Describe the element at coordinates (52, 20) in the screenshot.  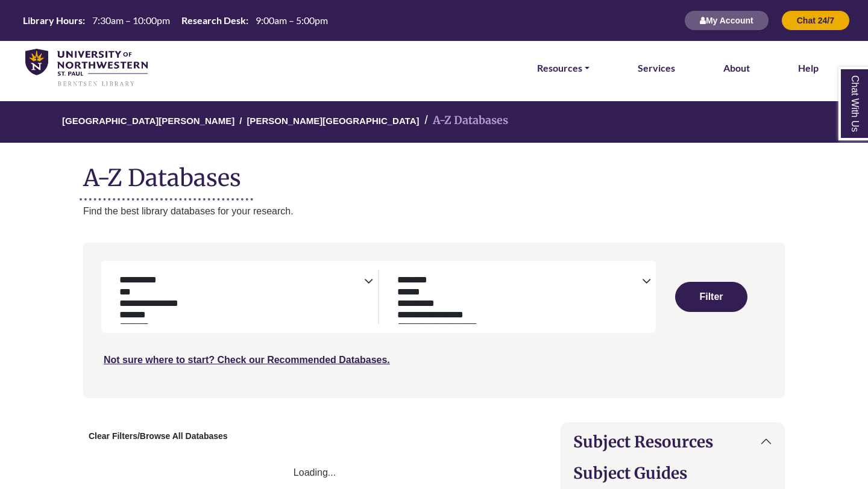
I see `th: Library Hours:` at that location.